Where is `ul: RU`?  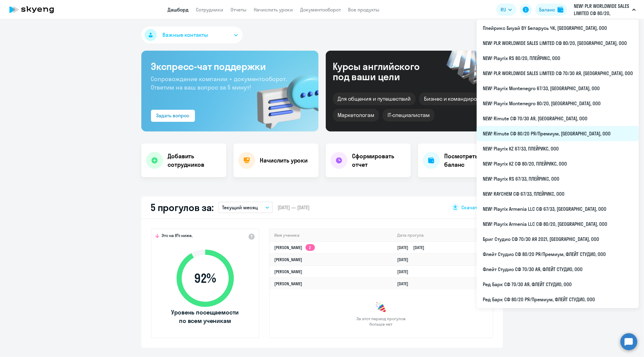
ul: RU is located at coordinates (558, 164).